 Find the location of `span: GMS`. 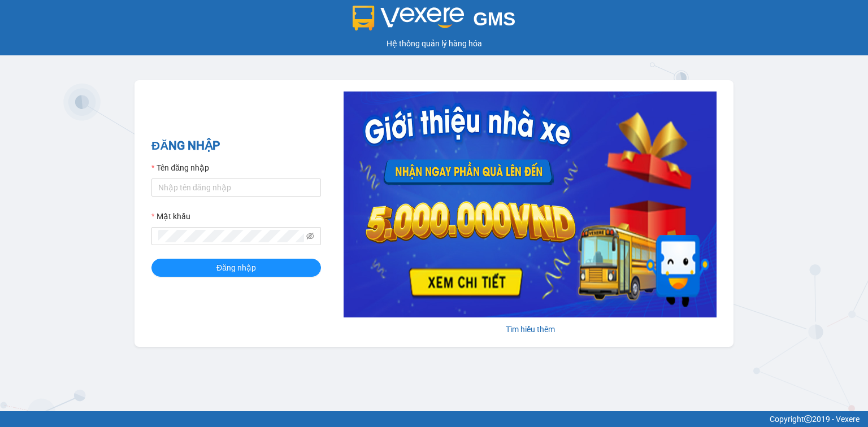

span: GMS is located at coordinates (494, 19).